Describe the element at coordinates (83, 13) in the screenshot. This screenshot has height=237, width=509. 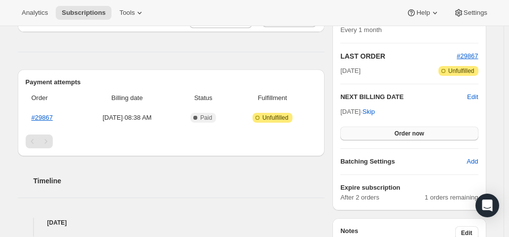
I see `button: Subscriptions` at that location.